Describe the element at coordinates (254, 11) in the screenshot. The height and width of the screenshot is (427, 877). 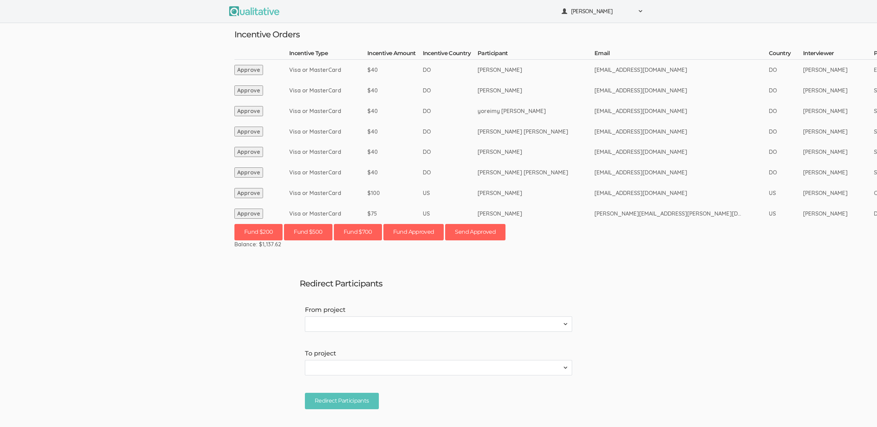
I see `img: Qualitative` at that location.